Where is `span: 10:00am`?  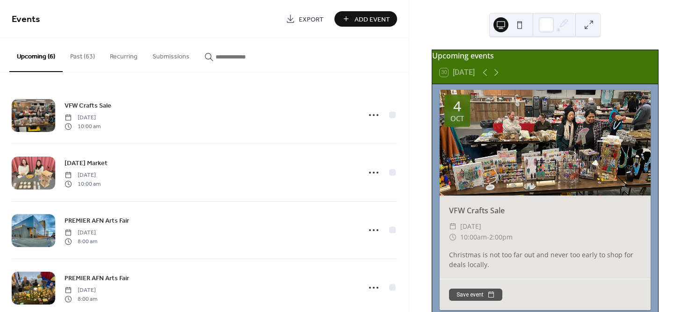 span: 10:00am is located at coordinates (473, 237).